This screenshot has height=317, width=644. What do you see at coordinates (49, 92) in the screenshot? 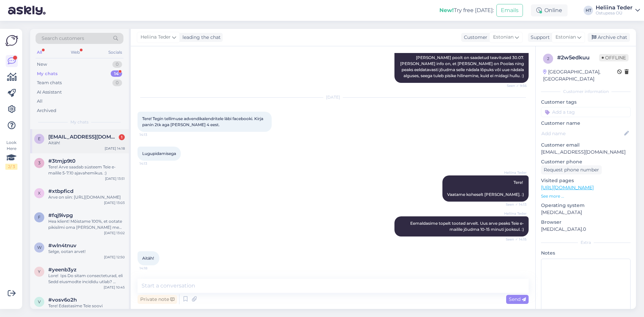
I see `div: AI Assistant` at bounding box center [49, 92].